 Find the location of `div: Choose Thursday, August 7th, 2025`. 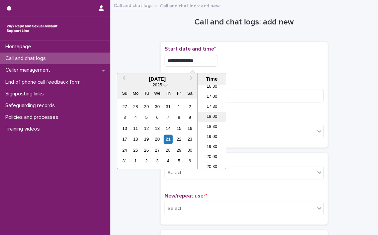

div: Choose Thursday, August 7th, 2025 is located at coordinates (168, 117).